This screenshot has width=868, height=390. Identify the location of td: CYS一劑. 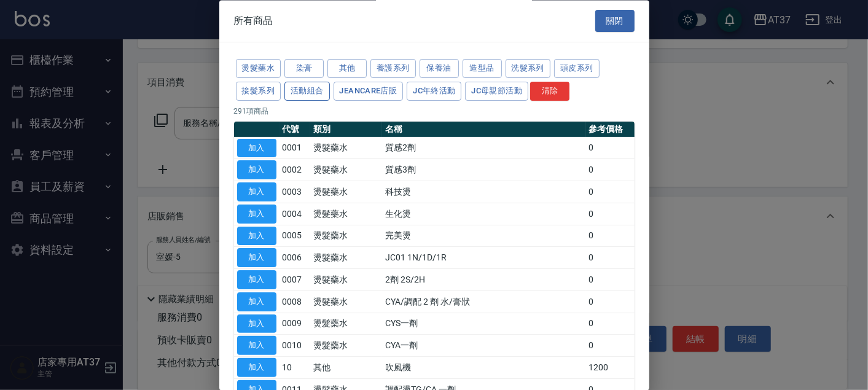
(483, 324).